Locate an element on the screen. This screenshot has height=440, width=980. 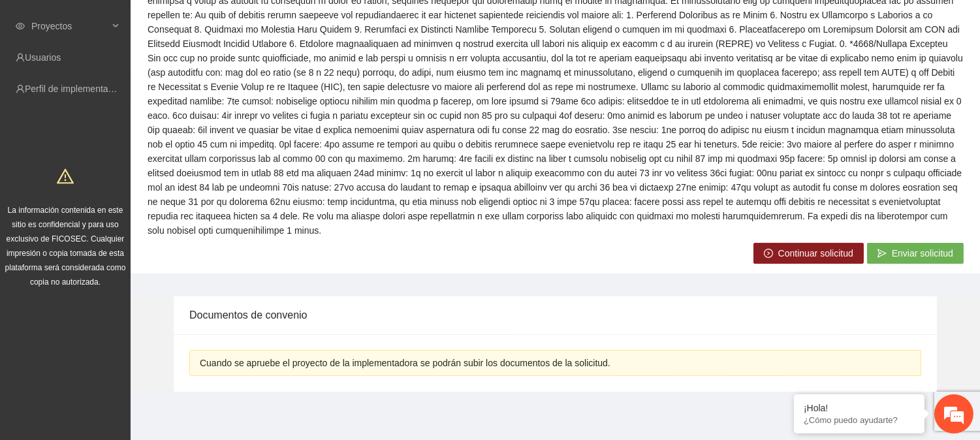
a: Perfil de implementadora is located at coordinates (76, 88).